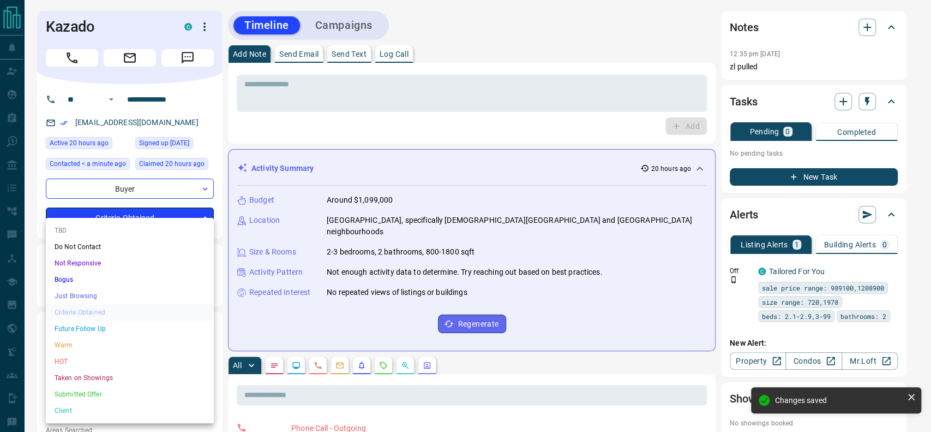 The image size is (931, 432). What do you see at coordinates (130, 410) in the screenshot?
I see `li: Client` at bounding box center [130, 410].